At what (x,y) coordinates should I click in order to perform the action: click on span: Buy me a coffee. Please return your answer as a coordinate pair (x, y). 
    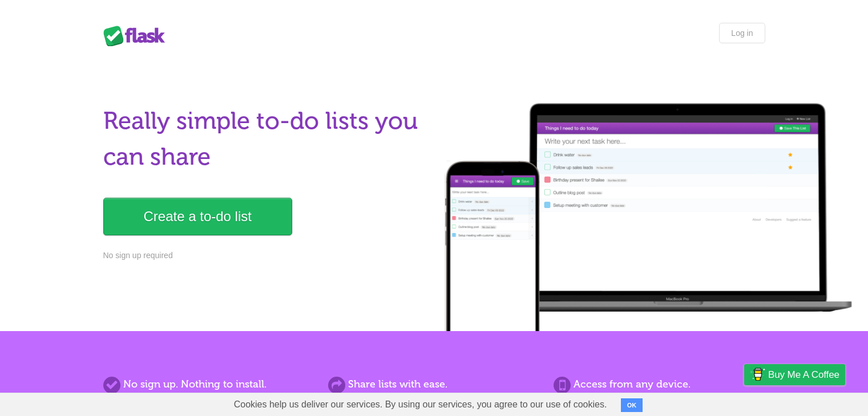
    Looking at the image, I should click on (804, 375).